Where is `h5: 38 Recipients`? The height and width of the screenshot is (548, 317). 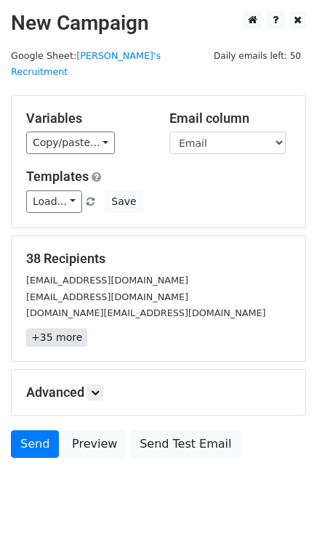 h5: 38 Recipients is located at coordinates (159, 259).